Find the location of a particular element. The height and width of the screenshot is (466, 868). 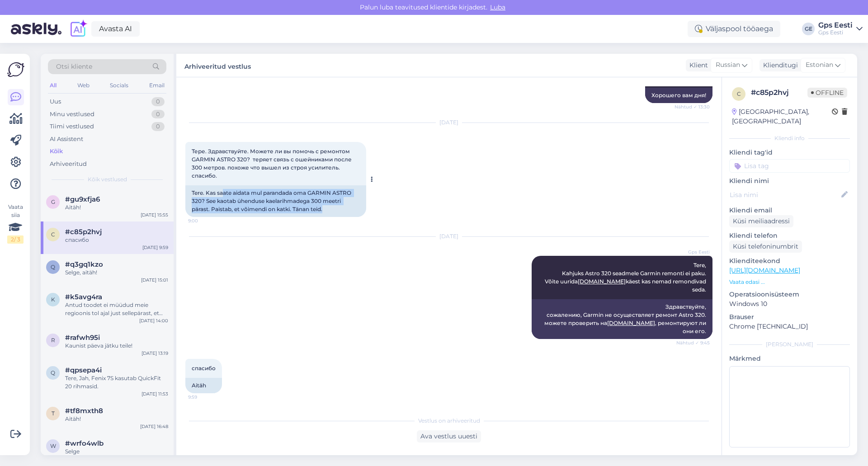

span: Kõik vestlused is located at coordinates (107, 179).